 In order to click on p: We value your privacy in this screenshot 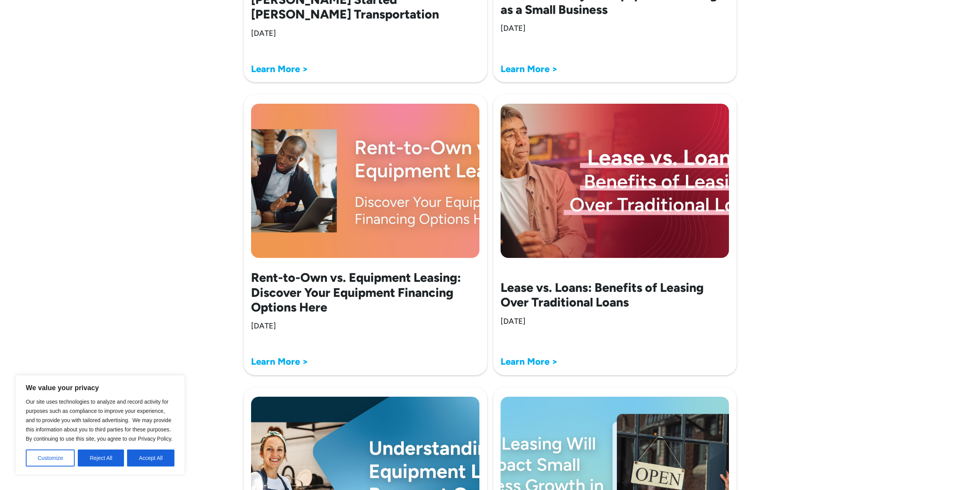, I will do `click(100, 388)`.